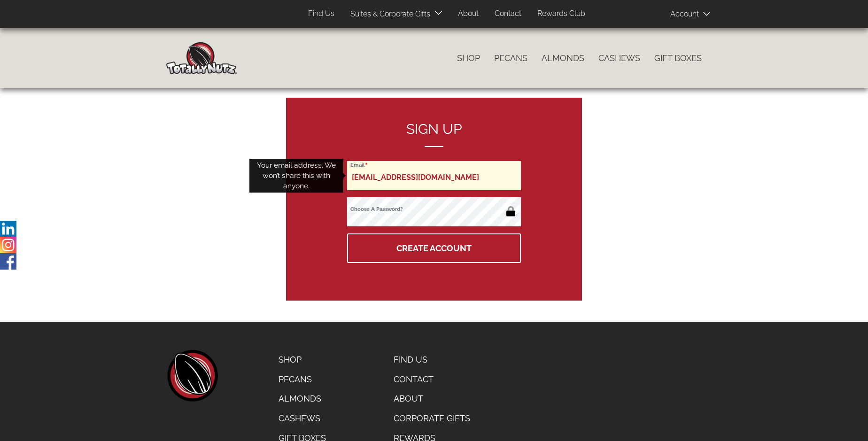 The height and width of the screenshot is (441, 868). Describe the element at coordinates (433, 419) in the screenshot. I see `a: Corporate Gifts` at that location.